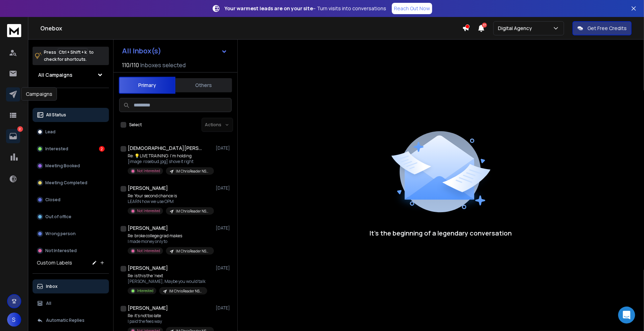  I want to click on button: Others, so click(204, 85).